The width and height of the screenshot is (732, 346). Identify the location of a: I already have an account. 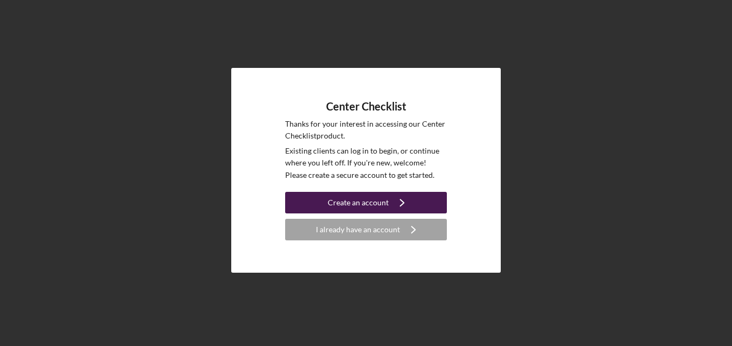
(366, 230).